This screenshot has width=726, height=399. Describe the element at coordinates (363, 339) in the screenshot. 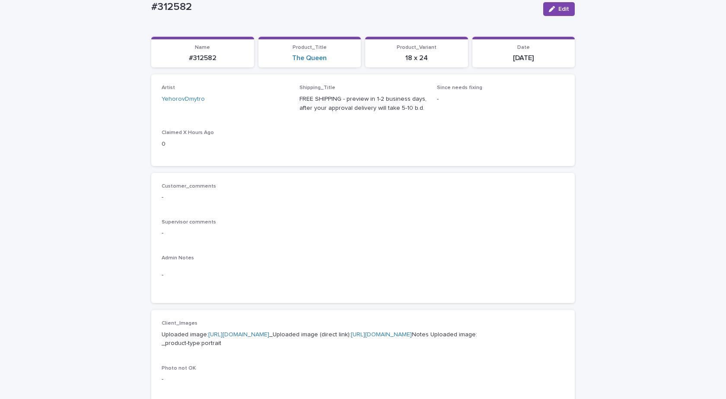

I see `p: Uploaded image: _Uploaded image (direct link): Notes Uploaded image: _product-type:portrait` at that location.